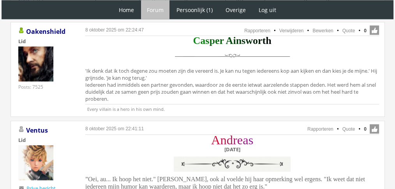 This screenshot has width=395, height=189. Describe the element at coordinates (374, 129) in the screenshot. I see `span: Like deze post` at that location.